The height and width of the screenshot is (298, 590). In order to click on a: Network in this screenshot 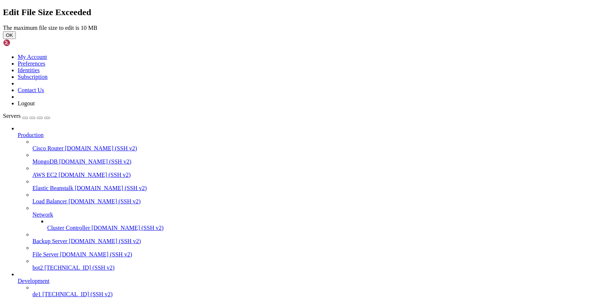, I will do `click(310, 215)`.